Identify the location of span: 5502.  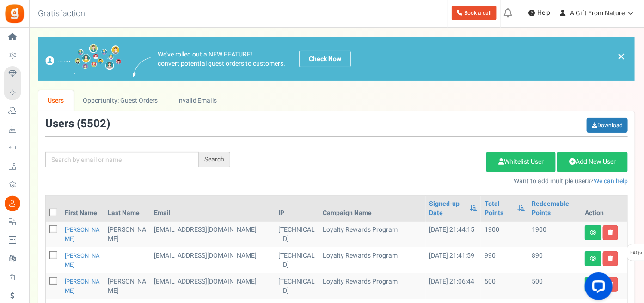
(93, 123).